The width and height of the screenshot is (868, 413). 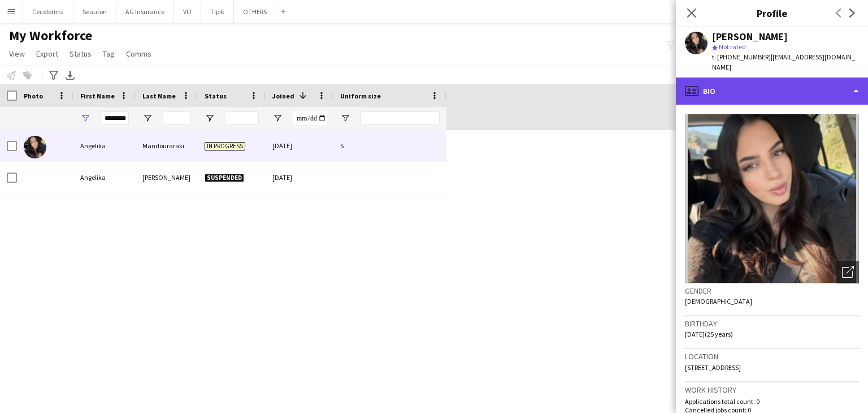 What do you see at coordinates (187, 11) in the screenshot?
I see `button: VO` at bounding box center [187, 11].